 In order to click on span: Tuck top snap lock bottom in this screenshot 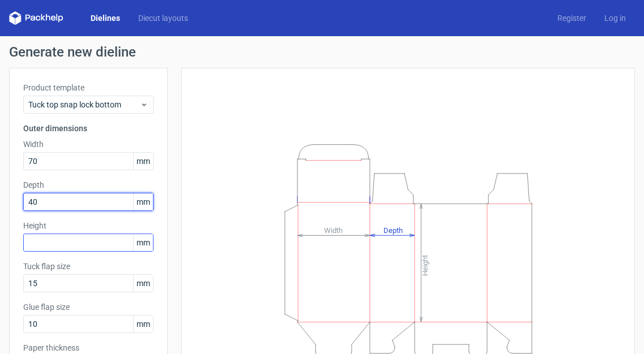, I will do `click(84, 105)`.